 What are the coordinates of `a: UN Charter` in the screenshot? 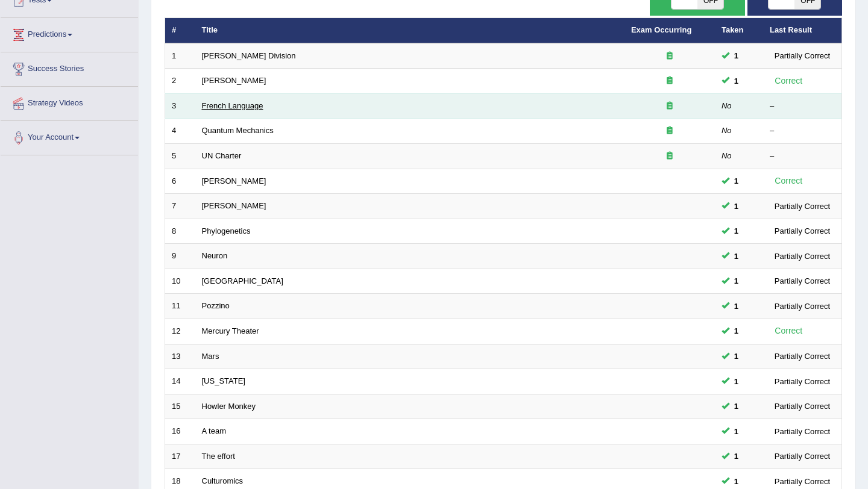 It's located at (222, 155).